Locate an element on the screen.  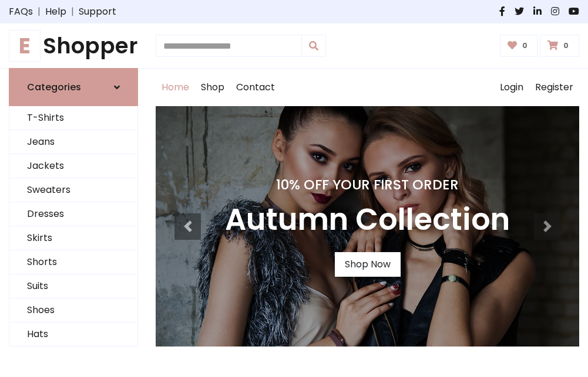
a: Suits is located at coordinates (74, 286).